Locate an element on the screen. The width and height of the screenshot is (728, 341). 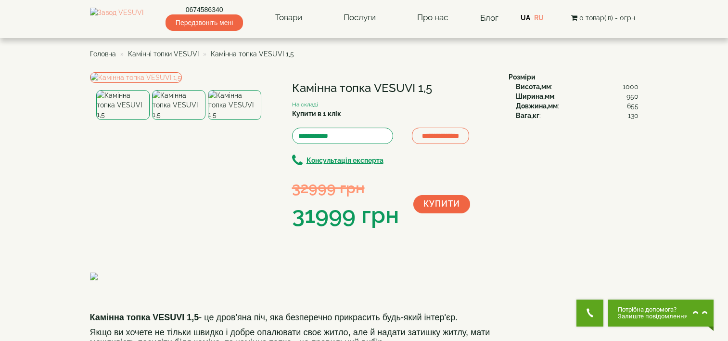
span: 130 is located at coordinates (633, 116).